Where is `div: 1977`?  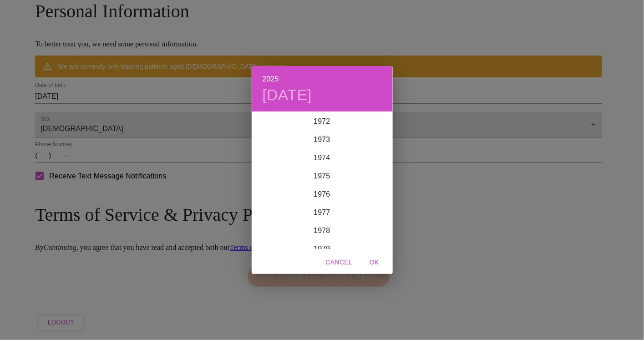
div: 1977 is located at coordinates (322, 213).